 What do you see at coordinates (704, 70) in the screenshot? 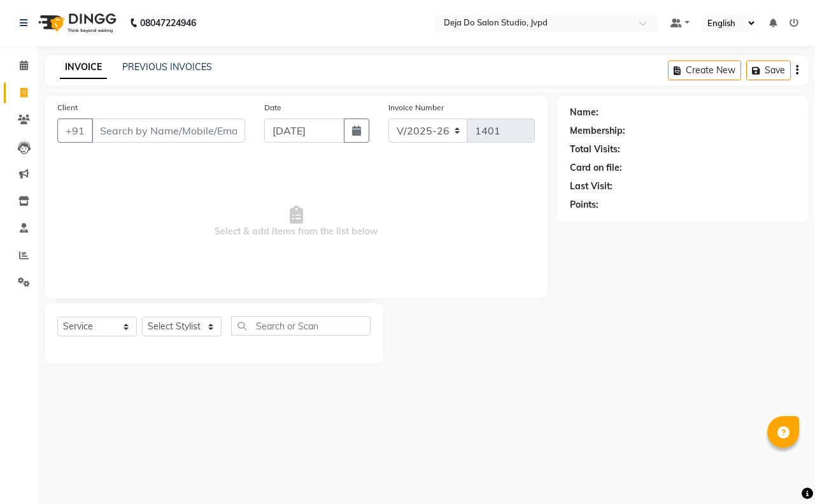
I see `button: Create New` at bounding box center [704, 70].